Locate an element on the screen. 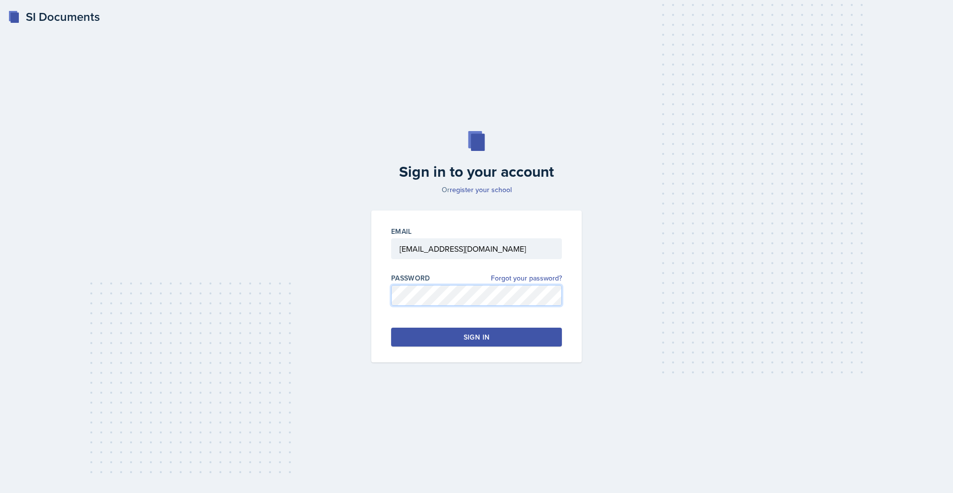  div: SI Documents is located at coordinates (54, 17).